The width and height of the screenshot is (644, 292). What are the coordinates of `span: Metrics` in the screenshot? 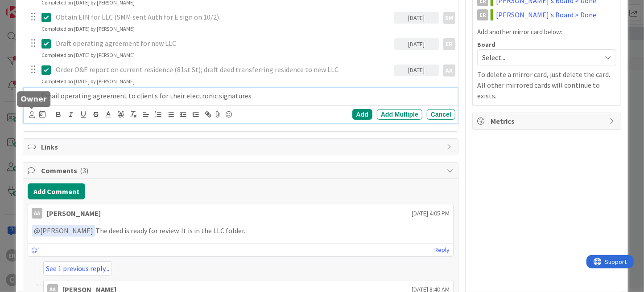 It's located at (548, 121).